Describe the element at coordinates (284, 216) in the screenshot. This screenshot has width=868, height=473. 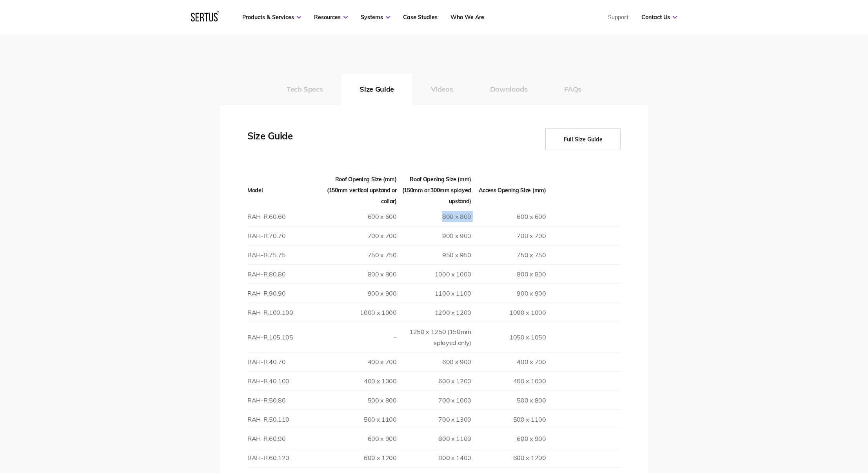
I see `td: RAH-R.60.60` at that location.